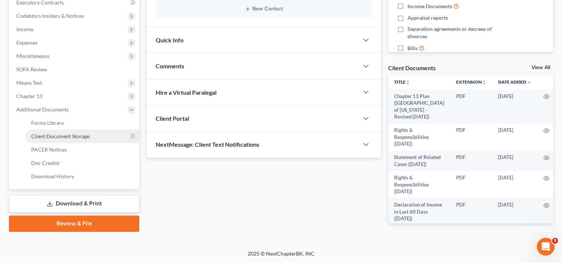 The image size is (562, 263). Describe the element at coordinates (60, 136) in the screenshot. I see `span: Client Document Storage` at that location.